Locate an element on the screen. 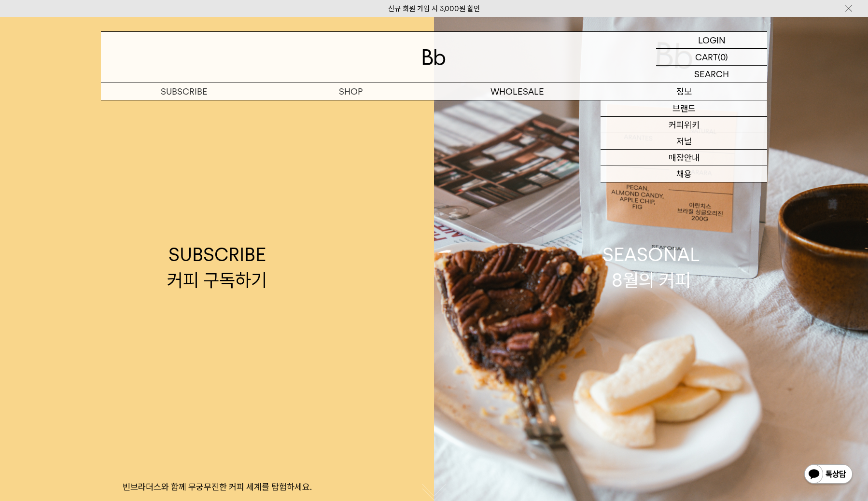 The height and width of the screenshot is (501, 868). a: 신규 회원 가입 시 3,000원 할인 is located at coordinates (434, 9).